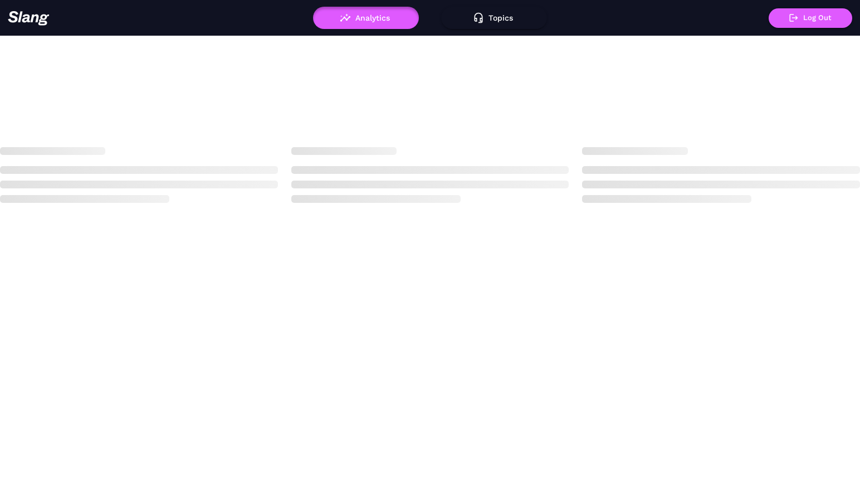  I want to click on img: 623511267c55cb56e2f2a487_logo2.png, so click(28, 18).